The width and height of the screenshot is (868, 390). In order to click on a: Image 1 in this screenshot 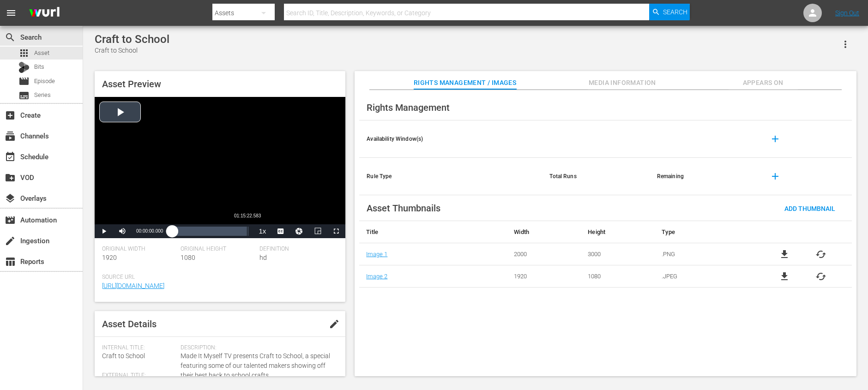, I will do `click(377, 254)`.